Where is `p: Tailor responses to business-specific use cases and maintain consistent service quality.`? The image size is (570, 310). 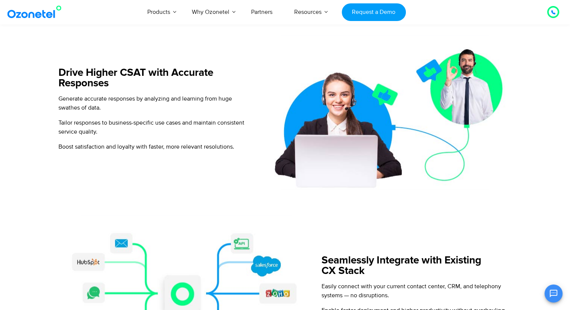
p: Tailor responses to business-specific use cases and maintain consistent service quality. is located at coordinates (155, 127).